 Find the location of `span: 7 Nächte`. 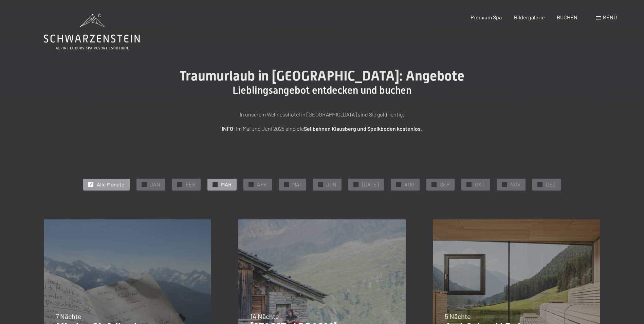

span: 7 Nächte is located at coordinates (69, 316).